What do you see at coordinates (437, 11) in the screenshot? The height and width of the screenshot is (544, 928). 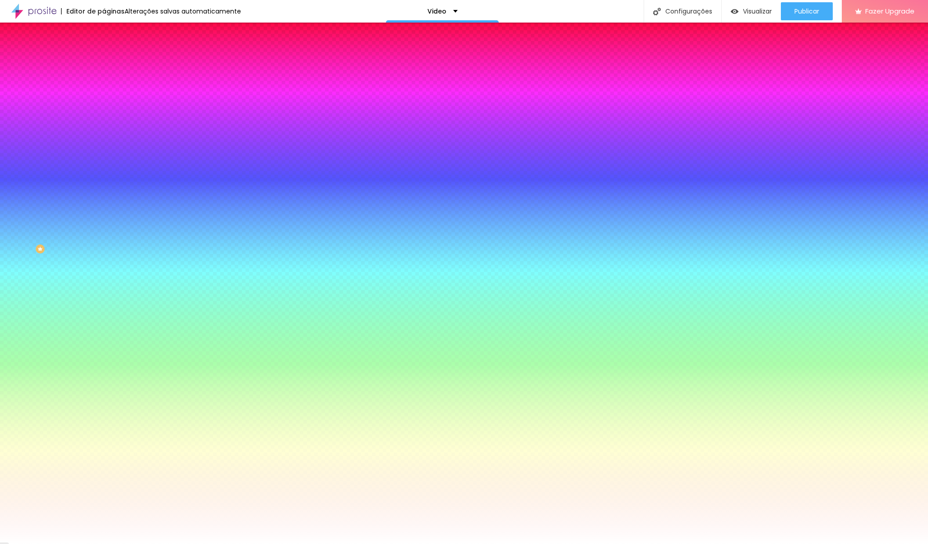 I see `p: Video` at bounding box center [437, 11].